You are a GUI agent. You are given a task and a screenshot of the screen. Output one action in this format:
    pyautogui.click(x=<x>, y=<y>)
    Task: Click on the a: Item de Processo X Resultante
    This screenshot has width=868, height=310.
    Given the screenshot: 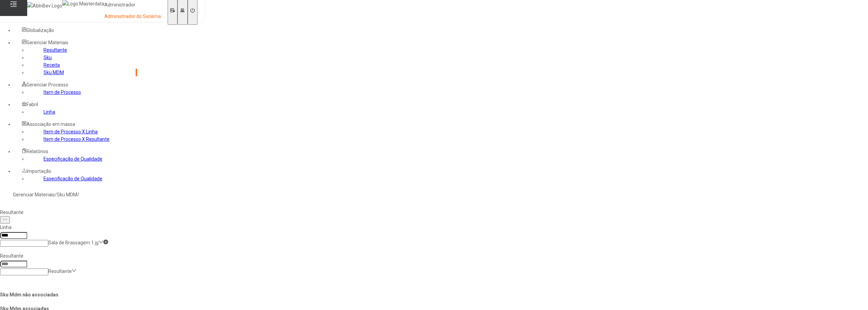 What is the action you would take?
    pyautogui.click(x=76, y=140)
    